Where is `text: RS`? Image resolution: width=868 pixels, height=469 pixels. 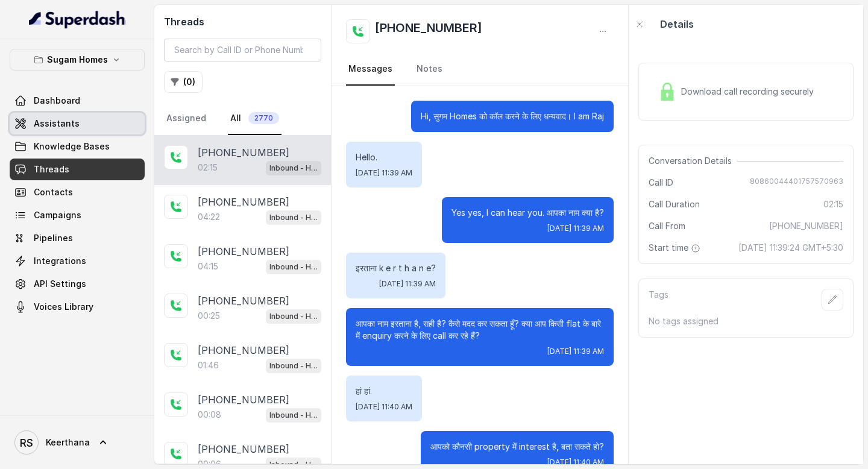
text: RS is located at coordinates (27, 442).